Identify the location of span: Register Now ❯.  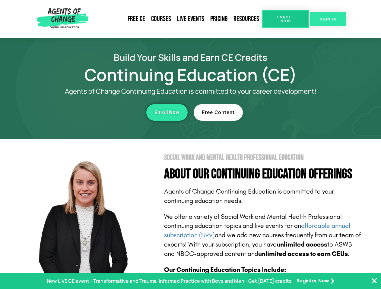
(315, 281).